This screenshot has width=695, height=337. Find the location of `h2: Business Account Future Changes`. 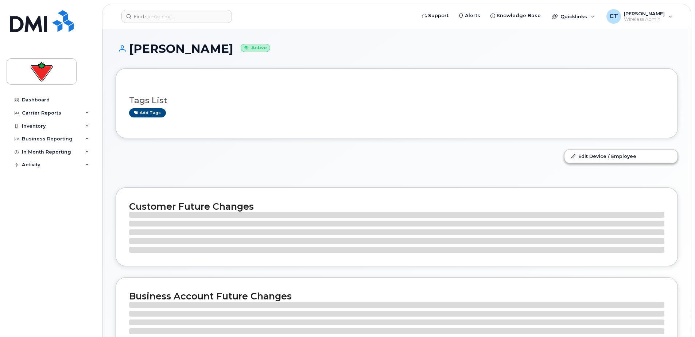

h2: Business Account Future Changes is located at coordinates (397, 296).